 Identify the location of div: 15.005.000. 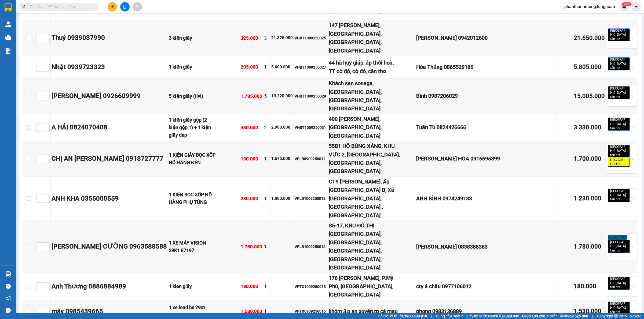
(590, 96).